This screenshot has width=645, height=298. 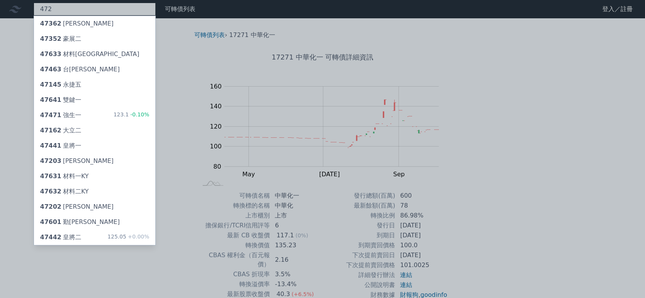 I want to click on a: 47632材料二KY, so click(x=95, y=192).